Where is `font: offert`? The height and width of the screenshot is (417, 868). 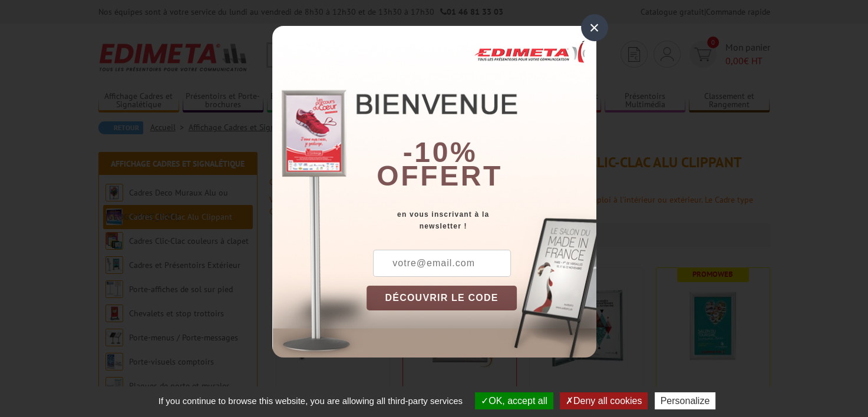
font: offert is located at coordinates (439, 176).